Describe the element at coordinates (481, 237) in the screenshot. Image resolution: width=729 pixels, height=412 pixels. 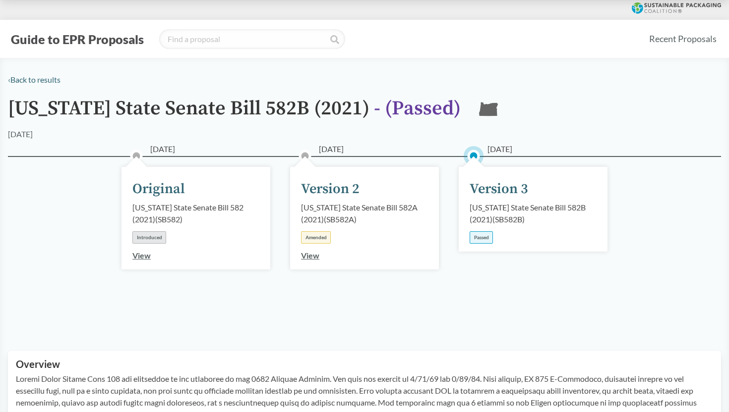
I see `div: Passed` at that location.